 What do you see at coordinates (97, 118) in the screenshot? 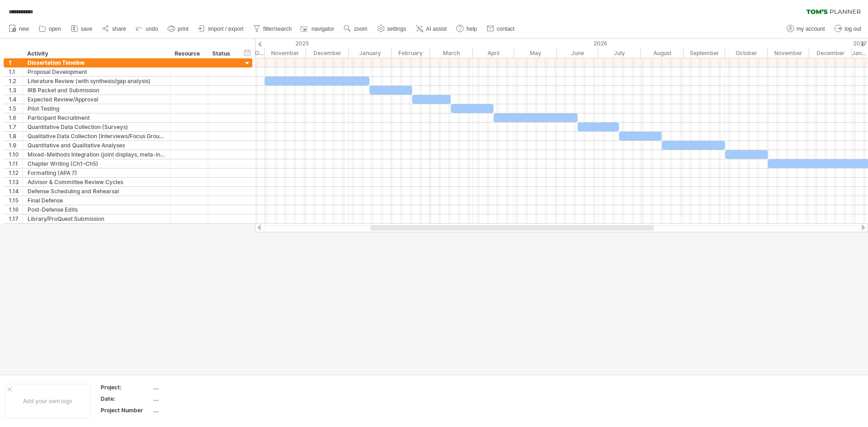
I see `div: Participant Recruitment` at bounding box center [97, 118].